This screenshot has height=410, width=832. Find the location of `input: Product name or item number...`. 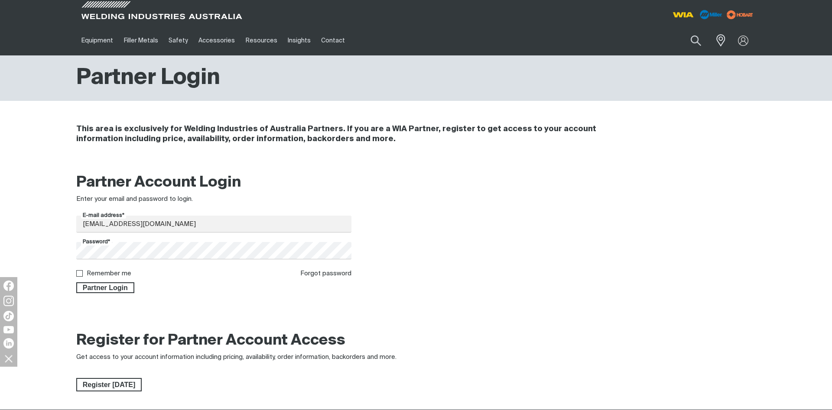

input: Product name or item number... is located at coordinates (690, 40).